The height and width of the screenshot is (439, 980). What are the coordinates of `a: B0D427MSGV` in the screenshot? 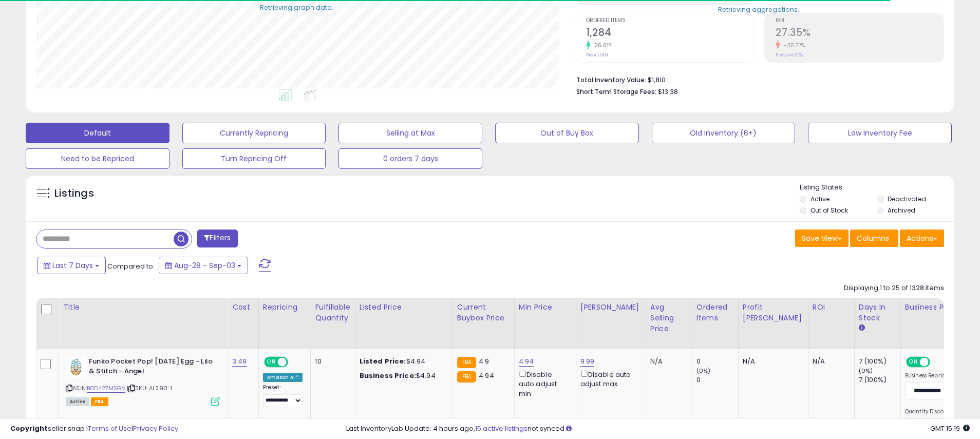 It's located at (106, 388).